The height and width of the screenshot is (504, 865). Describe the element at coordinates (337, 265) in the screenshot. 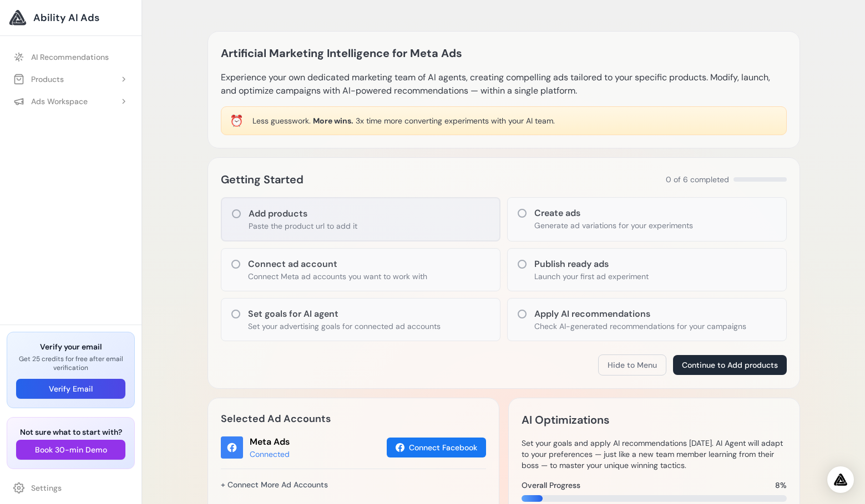

I see `h3: Connect ad account` at that location.